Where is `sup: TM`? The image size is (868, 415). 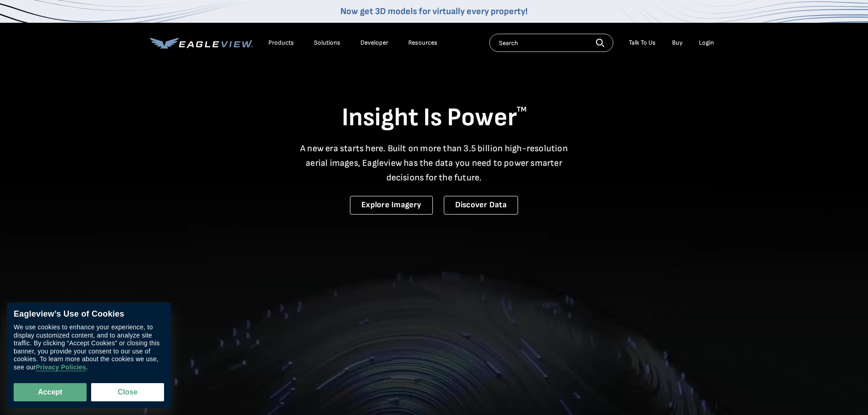 sup: TM is located at coordinates (522, 109).